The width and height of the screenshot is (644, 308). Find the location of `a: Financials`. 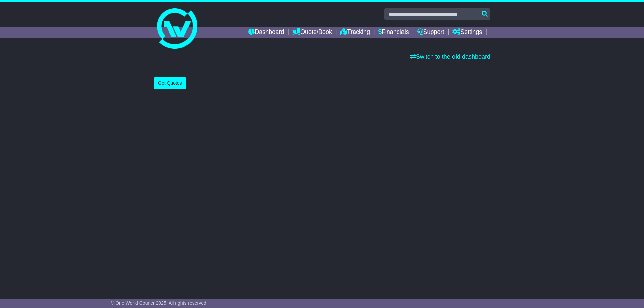

a: Financials is located at coordinates (393, 33).